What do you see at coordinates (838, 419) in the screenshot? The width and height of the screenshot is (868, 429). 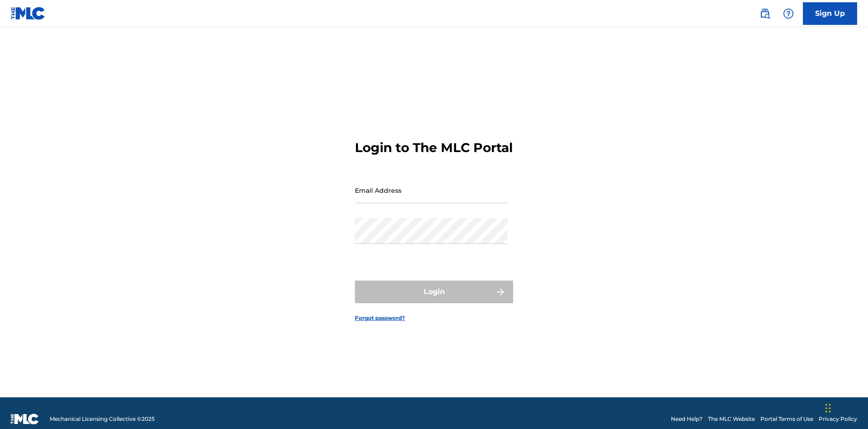 I see `a: Privacy Policy` at bounding box center [838, 419].